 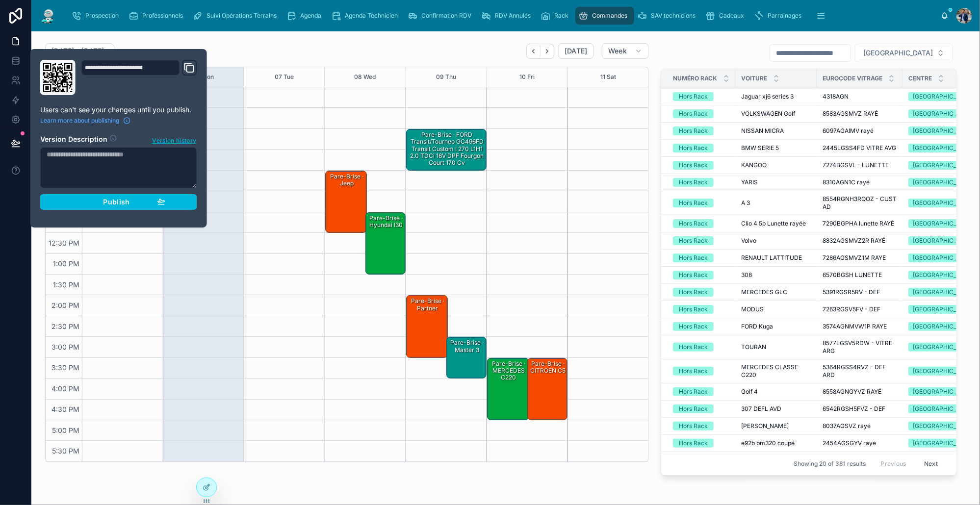 What do you see at coordinates (372, 16) in the screenshot?
I see `span: Agenda Technicien` at bounding box center [372, 16].